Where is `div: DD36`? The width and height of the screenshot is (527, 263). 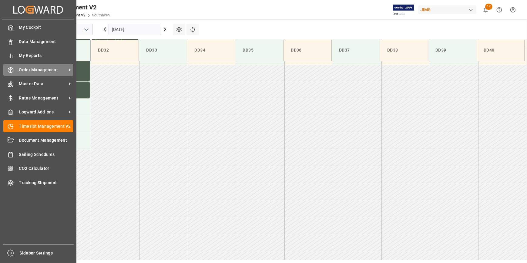 div: DD36 is located at coordinates (307, 50).